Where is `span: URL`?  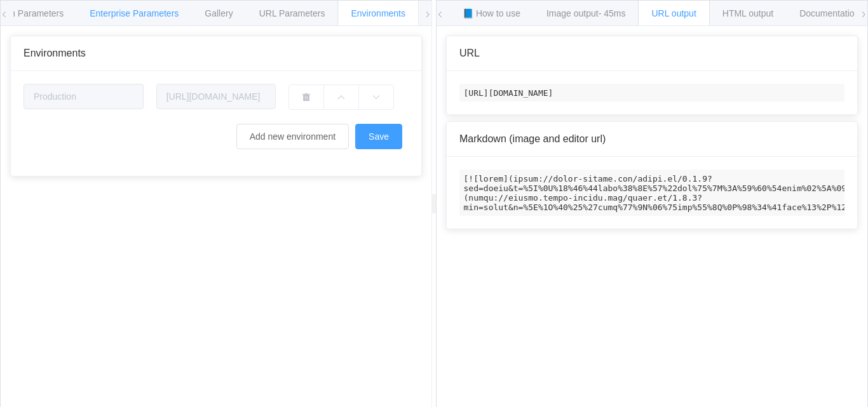 span: URL is located at coordinates (470, 52).